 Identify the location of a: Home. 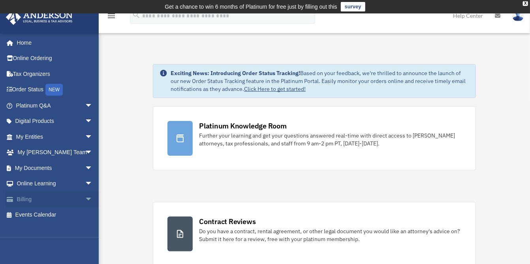
(53, 43).